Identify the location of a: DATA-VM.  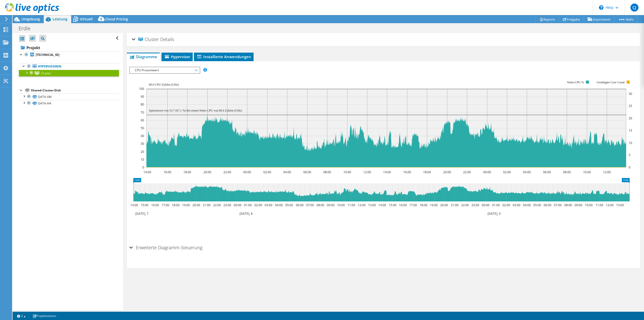
(69, 97).